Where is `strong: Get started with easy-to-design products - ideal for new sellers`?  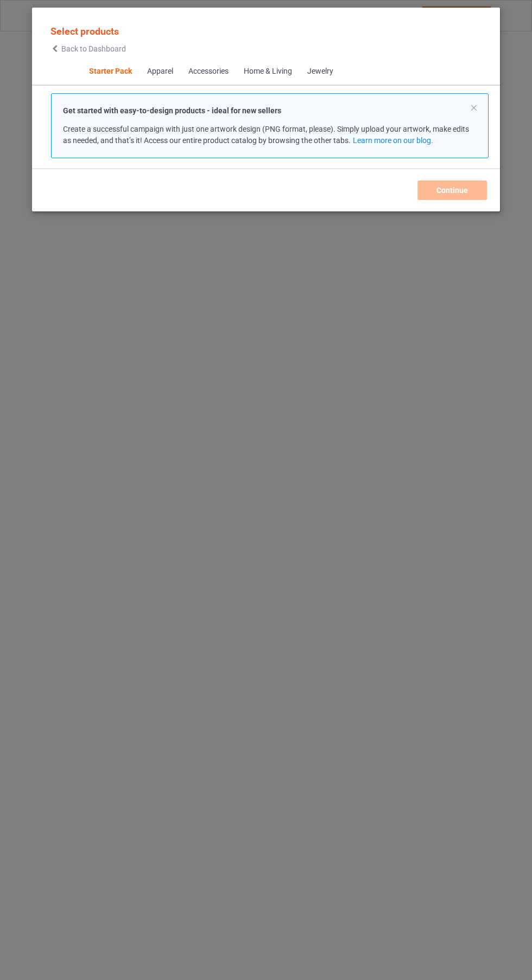
strong: Get started with easy-to-design products - ideal for new sellers is located at coordinates (172, 111).